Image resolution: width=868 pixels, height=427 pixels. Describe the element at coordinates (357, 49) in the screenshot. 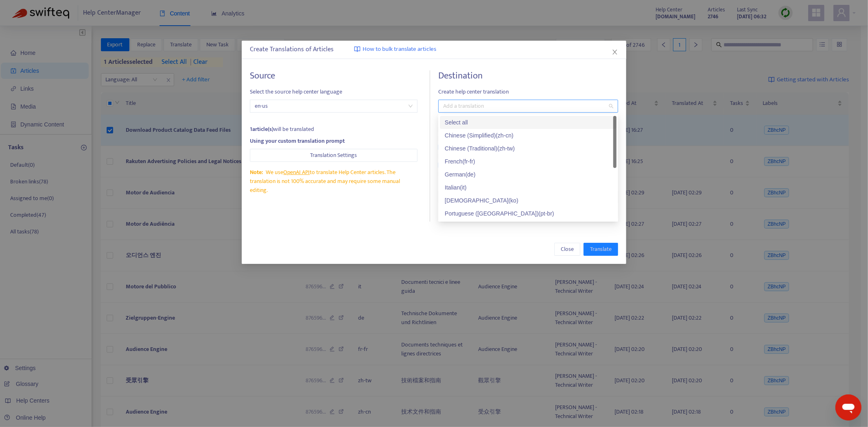

I see `img: image-link` at that location.